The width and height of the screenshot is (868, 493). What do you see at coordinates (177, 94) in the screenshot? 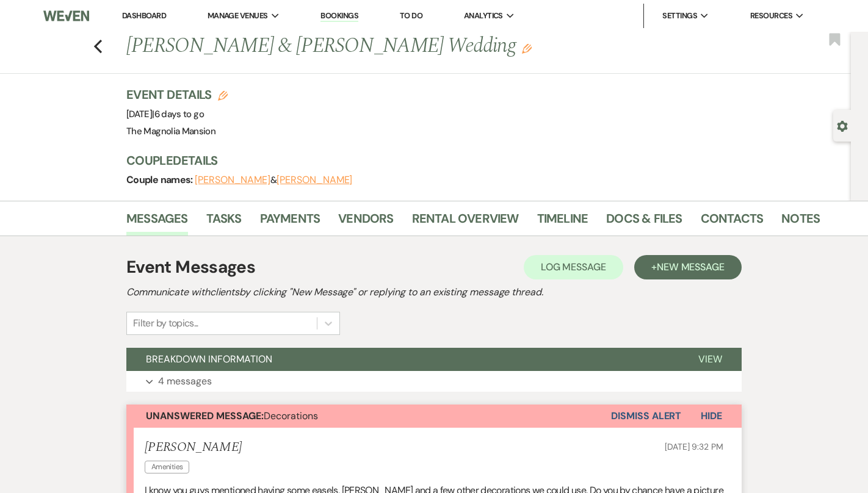
I see `h3: Event Details` at bounding box center [177, 94].